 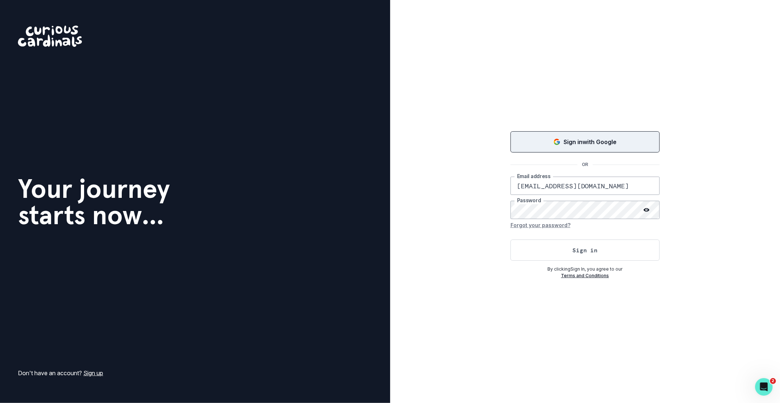 I want to click on span: 2, so click(x=773, y=381).